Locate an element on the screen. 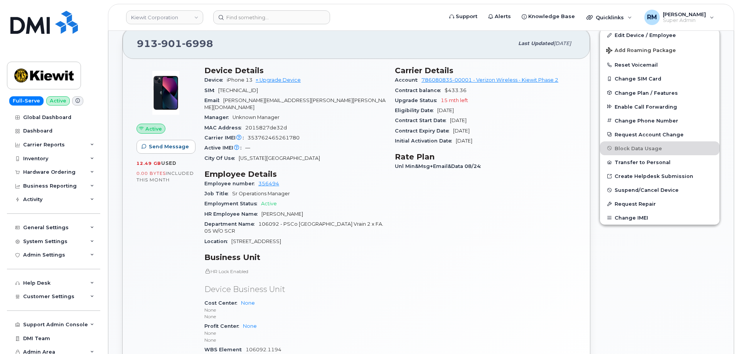 Image resolution: width=738 pixels, height=354 pixels. a: Alerts is located at coordinates (499, 17).